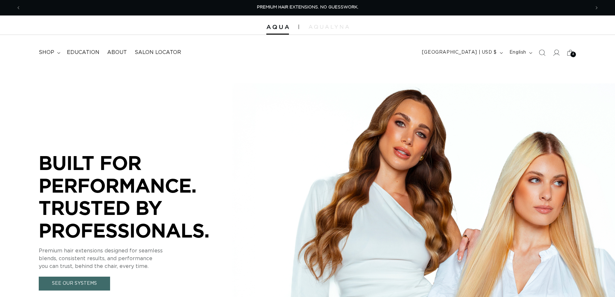 Image resolution: width=615 pixels, height=297 pixels. I want to click on summary: shop, so click(49, 52).